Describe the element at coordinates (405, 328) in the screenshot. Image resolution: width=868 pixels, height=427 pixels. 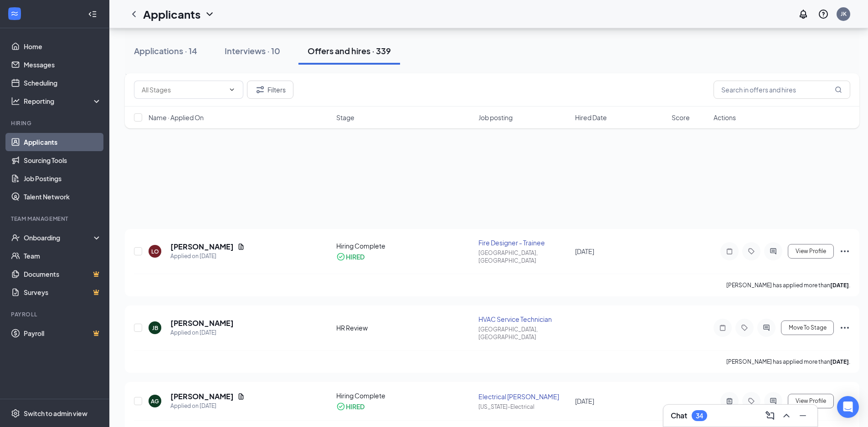
I see `div: HR Review` at that location.